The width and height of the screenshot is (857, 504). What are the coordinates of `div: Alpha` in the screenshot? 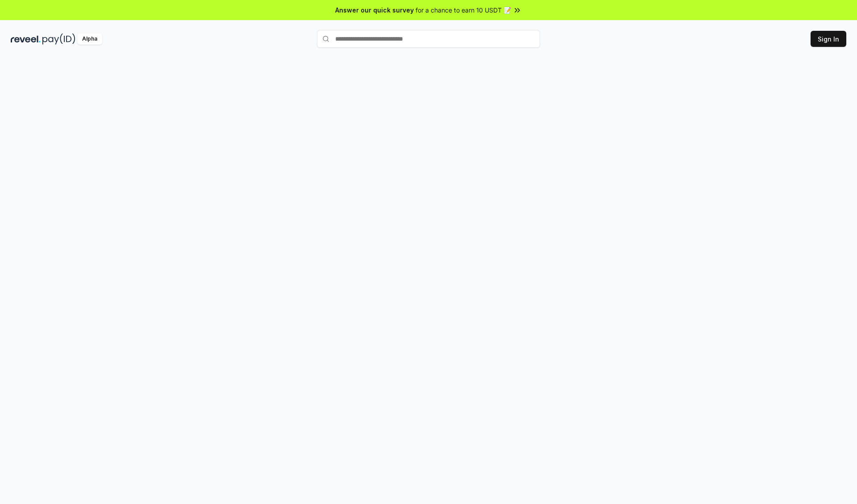 It's located at (90, 39).